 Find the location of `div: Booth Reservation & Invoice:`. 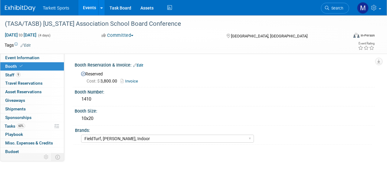

div: Booth Reservation & Invoice: is located at coordinates (225, 64).